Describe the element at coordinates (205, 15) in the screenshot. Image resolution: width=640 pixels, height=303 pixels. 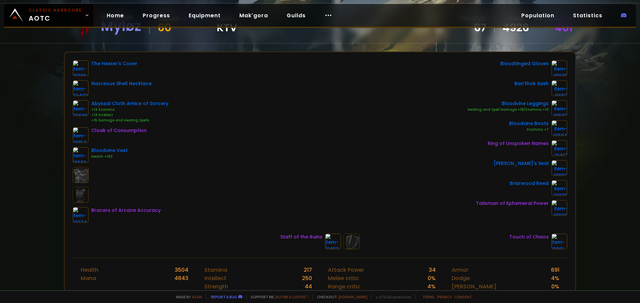
I see `a: Equipment` at that location.